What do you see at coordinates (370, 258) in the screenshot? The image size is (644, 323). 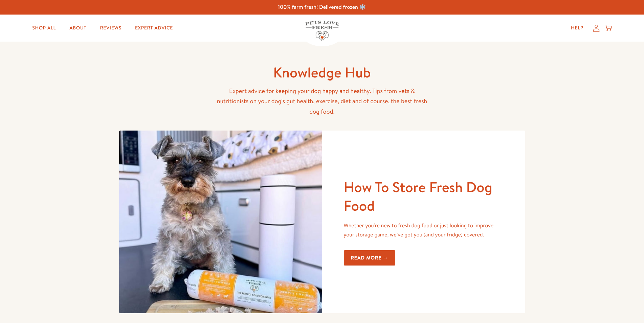 I see `a: Read more →` at bounding box center [370, 258].